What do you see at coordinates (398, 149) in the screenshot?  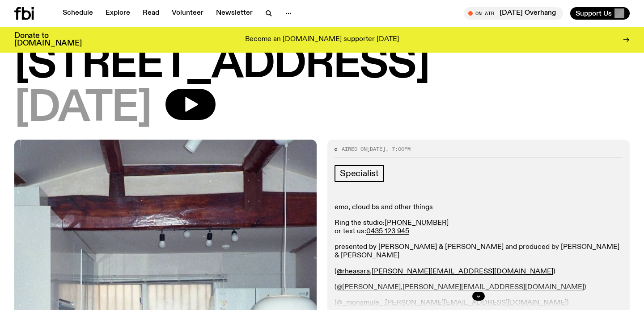 I see `span: , 7:00pm` at bounding box center [398, 149].